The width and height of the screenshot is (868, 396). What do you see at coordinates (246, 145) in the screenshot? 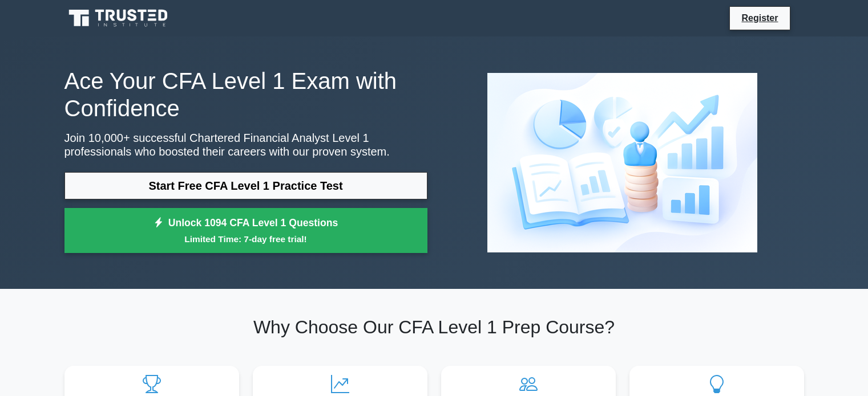
I see `p: Join 10,000+ successful Chartered Financial Analyst Level 1 professionals who boosted their caree...` at bounding box center [246, 145].